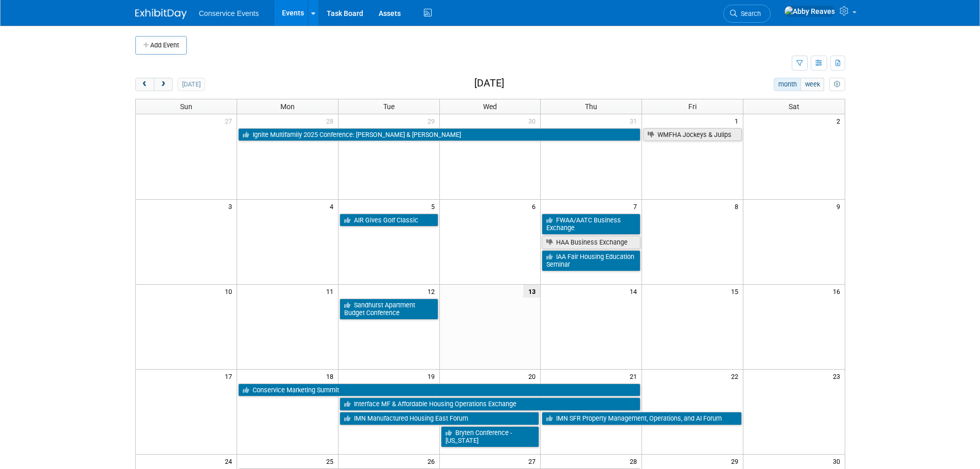 Image resolution: width=980 pixels, height=469 pixels. I want to click on span: Fri, so click(693, 107).